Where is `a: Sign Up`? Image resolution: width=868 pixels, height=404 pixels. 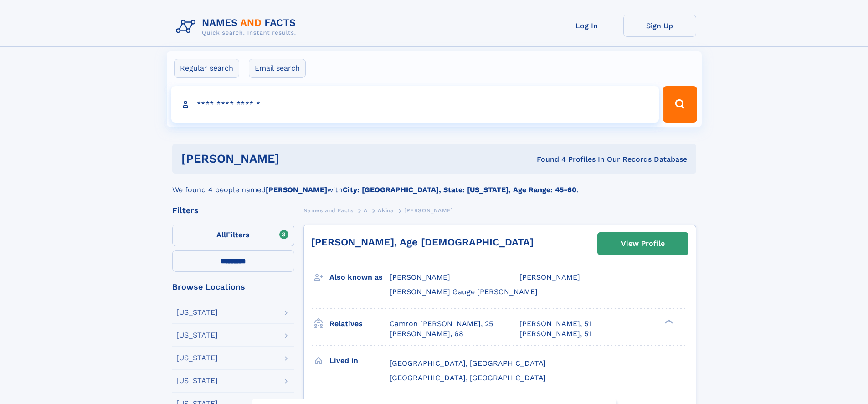
a: Sign Up is located at coordinates (660, 26).